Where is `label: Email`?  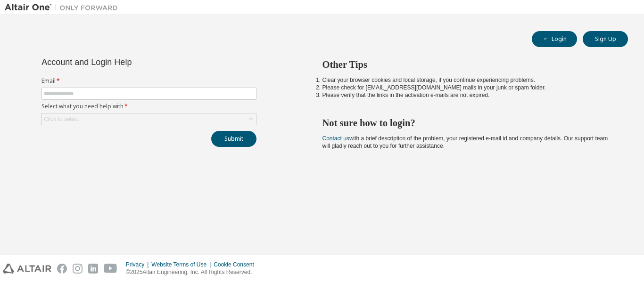 label: Email is located at coordinates (149, 81).